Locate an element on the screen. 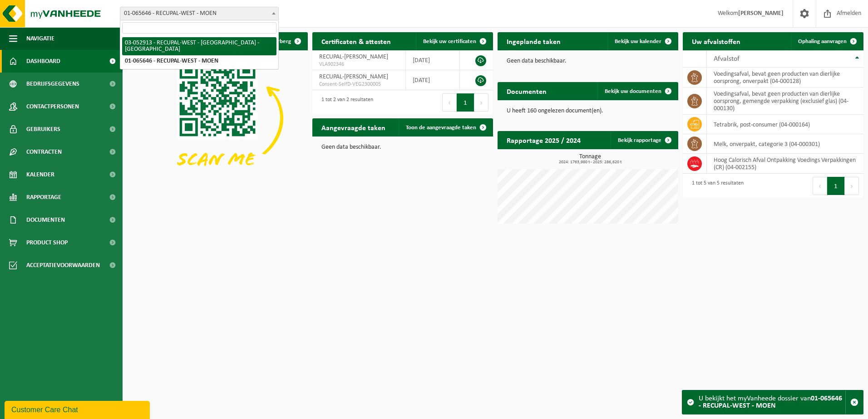 This screenshot has width=868, height=419. td: melk, onverpakt, categorie 3 (04-000301) is located at coordinates (785, 144).